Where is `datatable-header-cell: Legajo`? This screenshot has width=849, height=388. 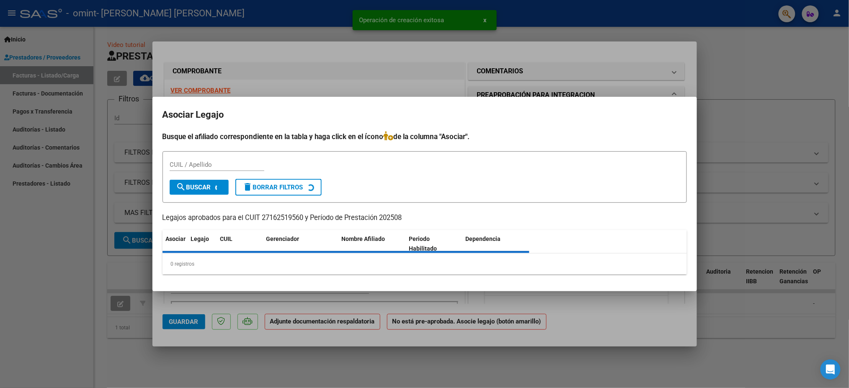
datatable-header-cell: Legajo is located at coordinates (202, 244).